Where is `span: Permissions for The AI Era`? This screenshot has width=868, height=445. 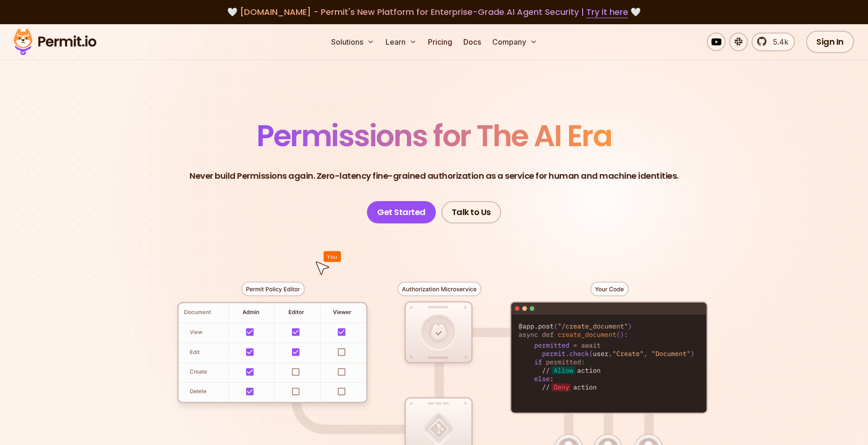
span: Permissions for The AI Era is located at coordinates (434, 135).